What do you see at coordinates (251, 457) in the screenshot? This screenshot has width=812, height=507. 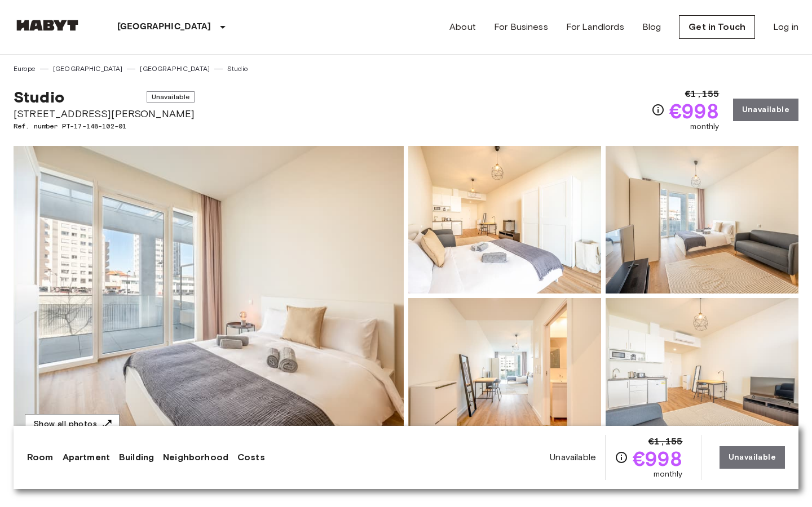 I see `a: Costs` at bounding box center [251, 457].